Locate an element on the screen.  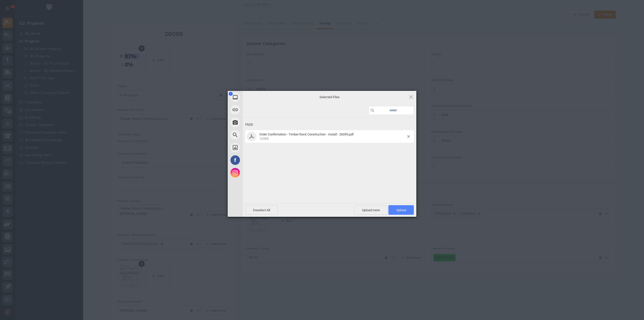
span: 1 is located at coordinates (230, 93).